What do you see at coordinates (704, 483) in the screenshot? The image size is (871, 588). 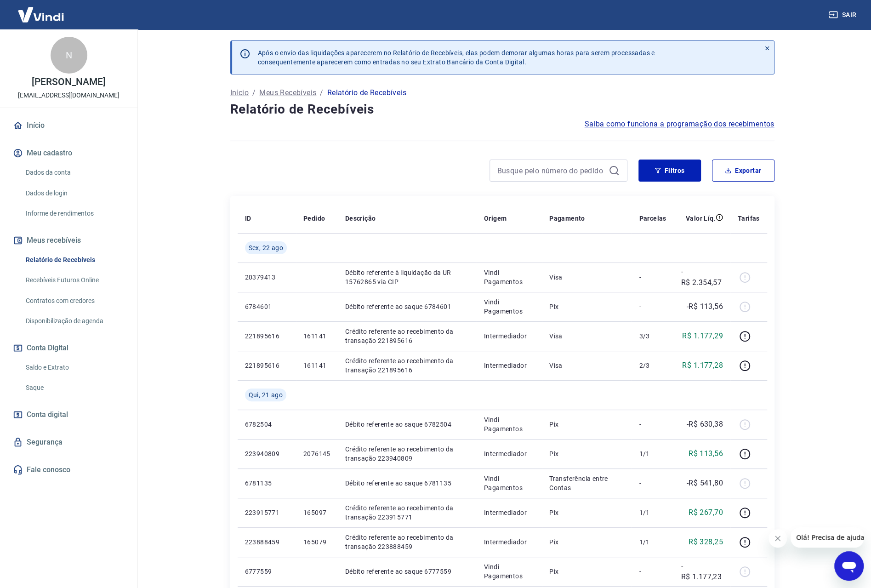 I see `p: -R$ 541,80` at bounding box center [704, 483].